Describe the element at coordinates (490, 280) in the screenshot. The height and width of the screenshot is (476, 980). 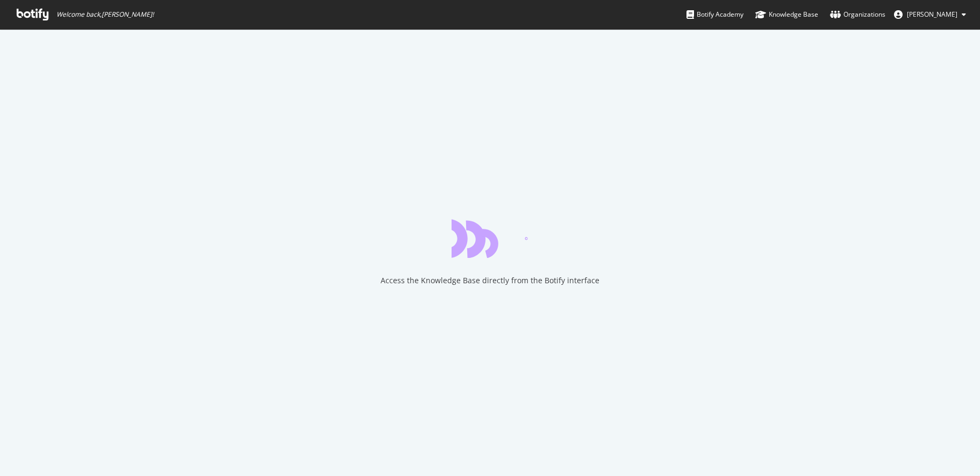
I see `div: Access the Knowledge Base directly from the Botify interface` at that location.